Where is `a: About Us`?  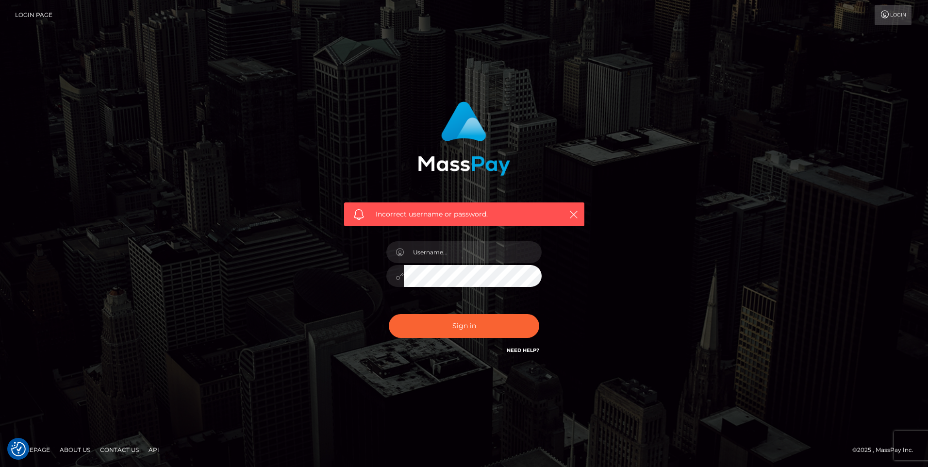 a: About Us is located at coordinates (75, 449).